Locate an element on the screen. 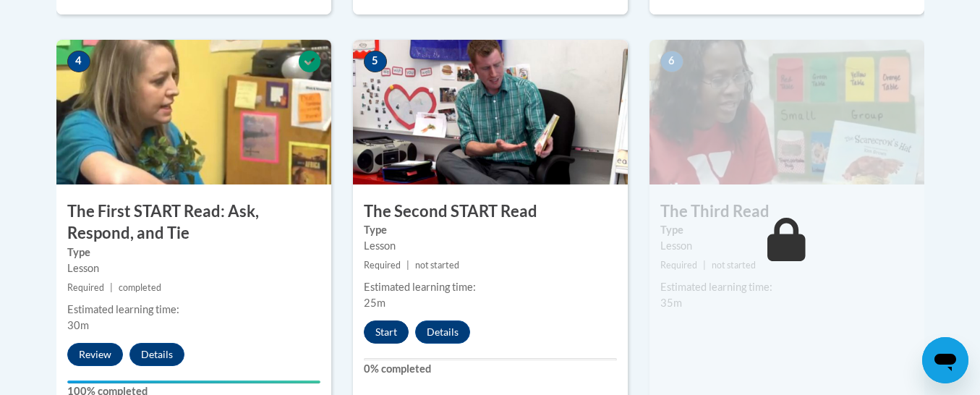  span: 5 is located at coordinates (376, 61).